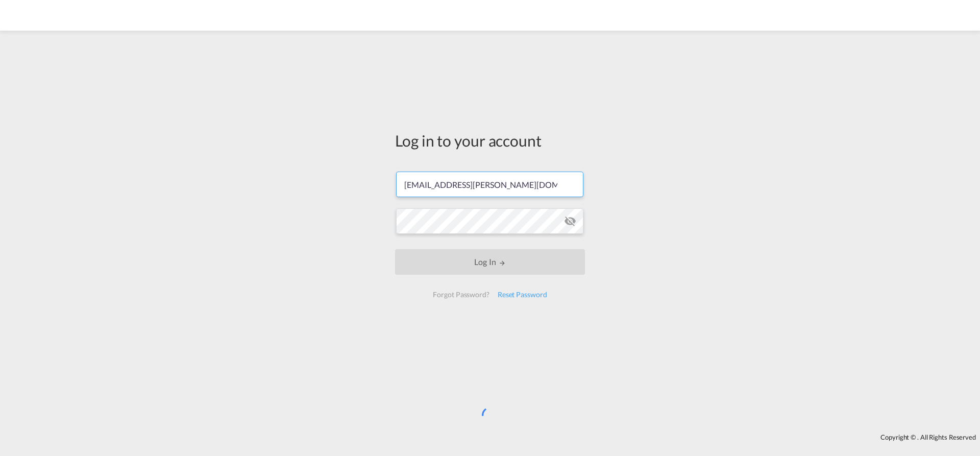  What do you see at coordinates (490, 262) in the screenshot?
I see `button: LOGIN` at bounding box center [490, 262].